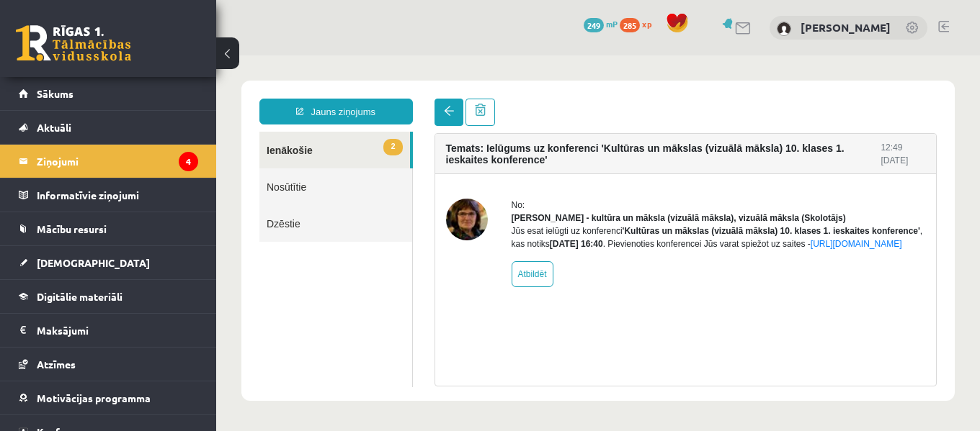  What do you see at coordinates (630, 25) in the screenshot?
I see `span: 285` at bounding box center [630, 25].